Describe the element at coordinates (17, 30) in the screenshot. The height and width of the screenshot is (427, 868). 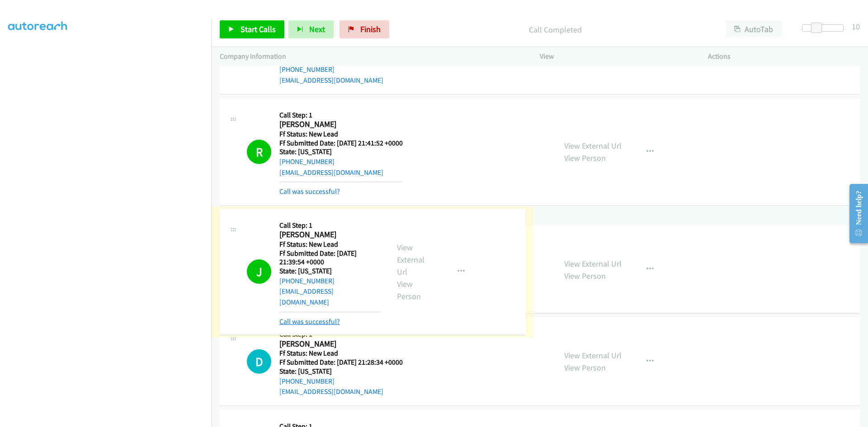
I see `div: Need help?` at that location.